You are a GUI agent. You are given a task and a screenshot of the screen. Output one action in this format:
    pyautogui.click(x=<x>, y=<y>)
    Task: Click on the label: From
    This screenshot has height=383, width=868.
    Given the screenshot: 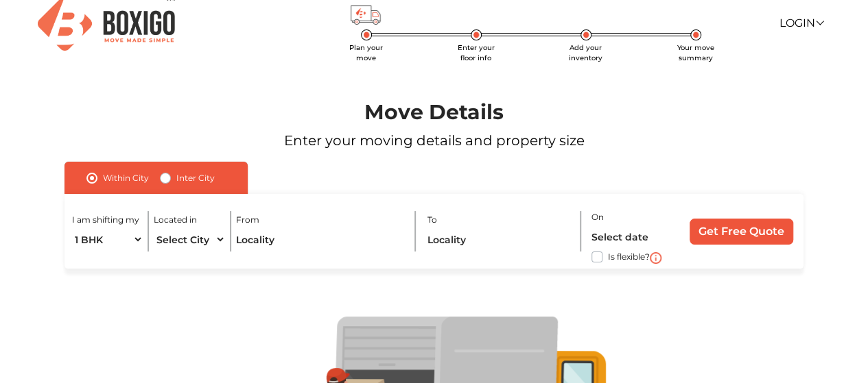 What is the action you would take?
    pyautogui.click(x=248, y=220)
    